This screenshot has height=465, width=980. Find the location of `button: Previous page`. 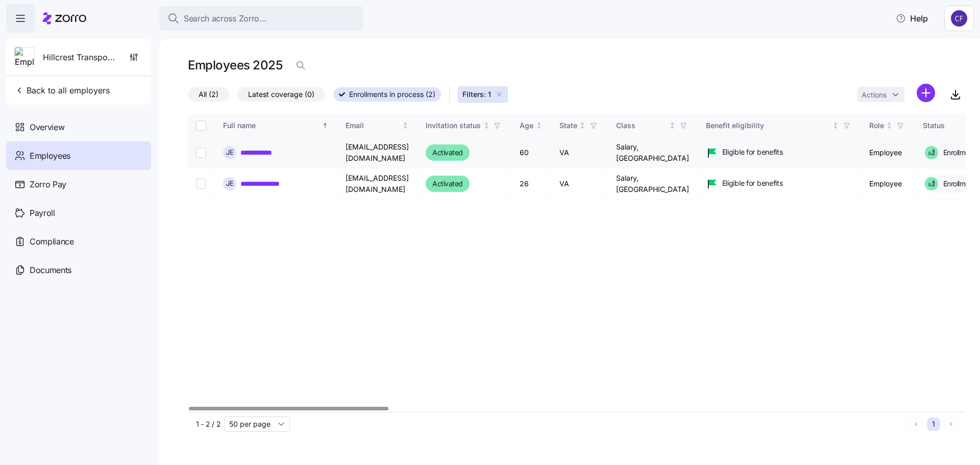

button: Previous page is located at coordinates (917, 425).